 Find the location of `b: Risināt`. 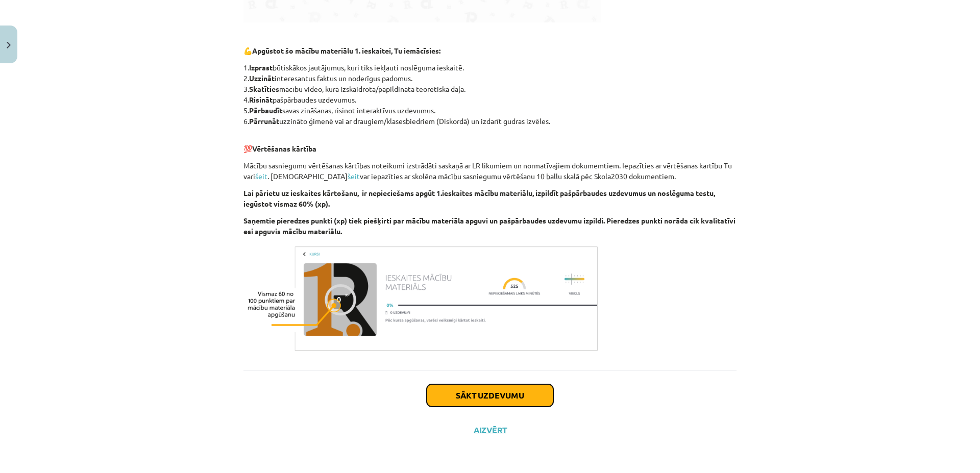

b: Risināt is located at coordinates (260, 99).